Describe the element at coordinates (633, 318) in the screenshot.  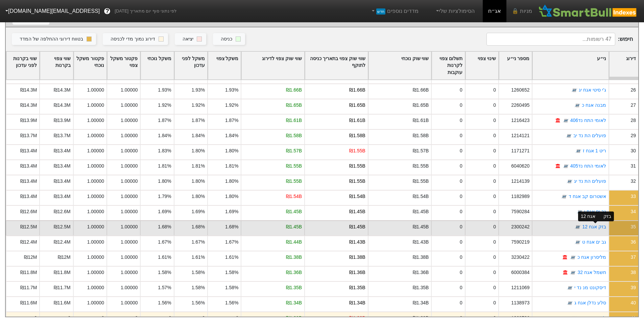
I see `div: 41` at that location.